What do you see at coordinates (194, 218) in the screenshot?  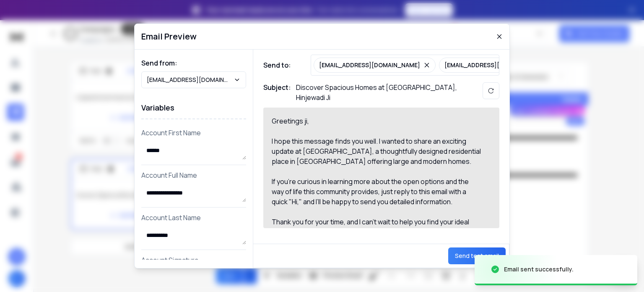 I see `p: Account Last Name` at bounding box center [194, 218].